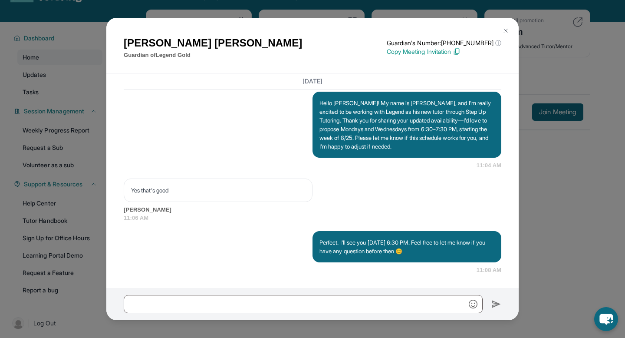 This screenshot has height=338, width=625. Describe the element at coordinates (457, 52) in the screenshot. I see `img: Copy Icon` at that location.